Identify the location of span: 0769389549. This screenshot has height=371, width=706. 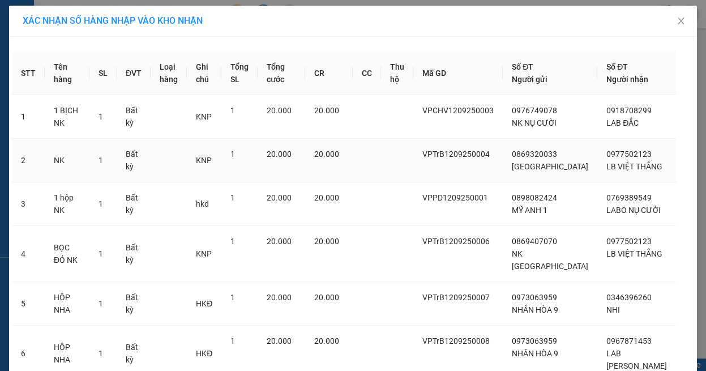
(629, 198).